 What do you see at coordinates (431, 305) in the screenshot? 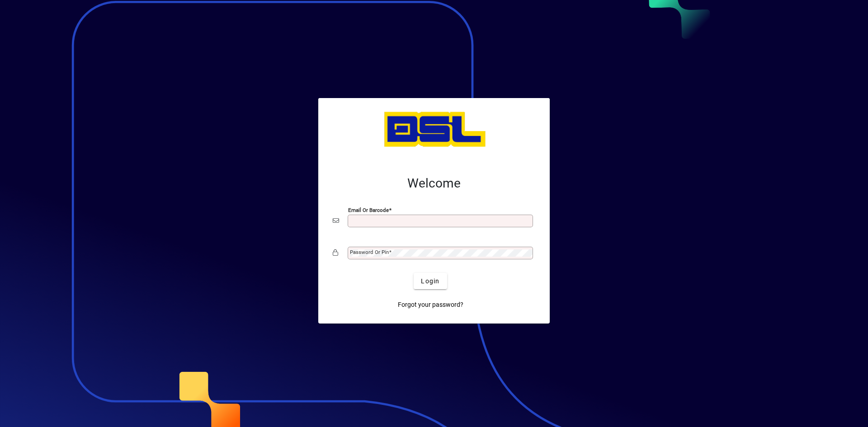
I see `a: Forgot your password?` at bounding box center [431, 305].